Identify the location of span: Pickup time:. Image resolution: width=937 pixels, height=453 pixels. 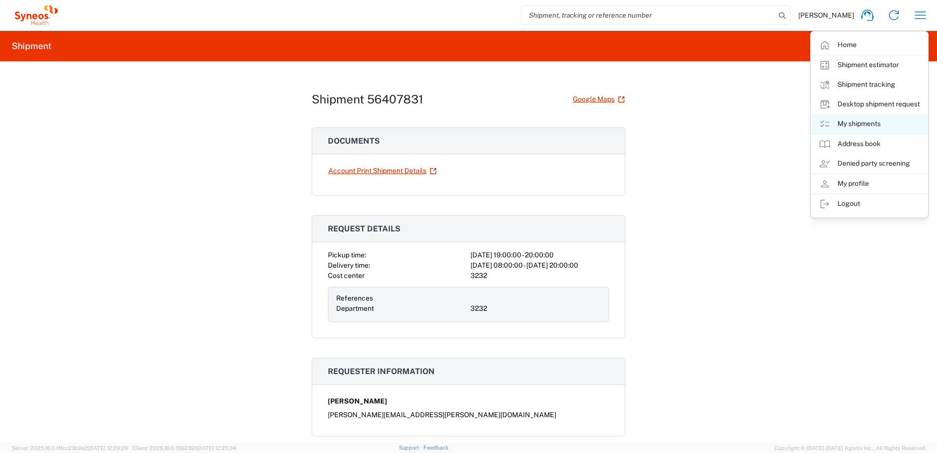
(347, 255).